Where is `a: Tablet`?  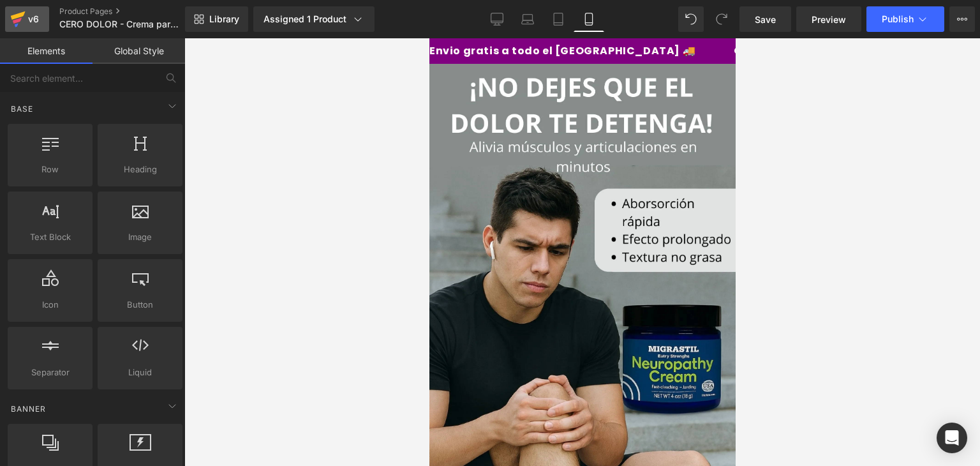
a: Tablet is located at coordinates (558, 19).